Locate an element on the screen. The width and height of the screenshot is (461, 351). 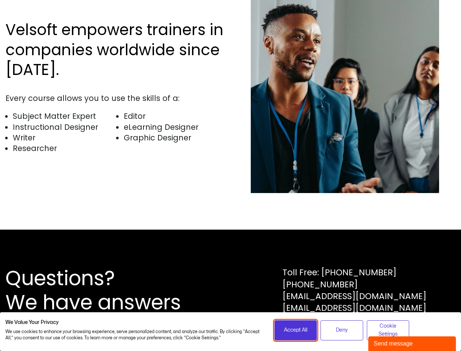
button: Accept all cookies is located at coordinates (296, 330).